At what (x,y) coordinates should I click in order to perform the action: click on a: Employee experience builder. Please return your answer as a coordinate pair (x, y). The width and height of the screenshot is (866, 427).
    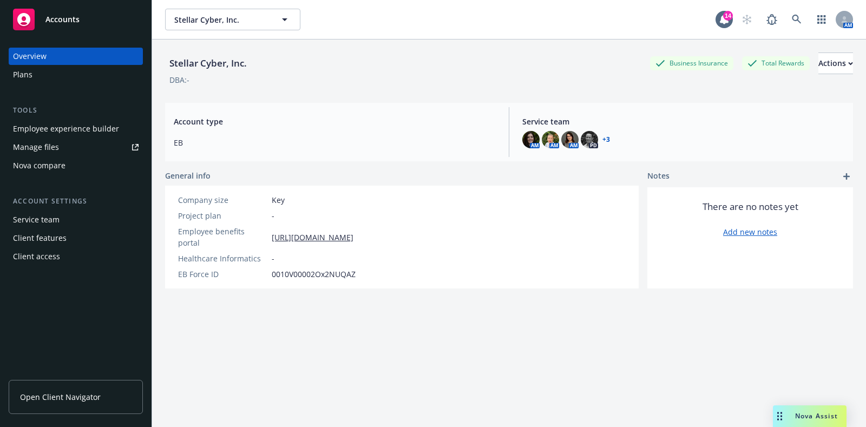
    Looking at the image, I should click on (76, 129).